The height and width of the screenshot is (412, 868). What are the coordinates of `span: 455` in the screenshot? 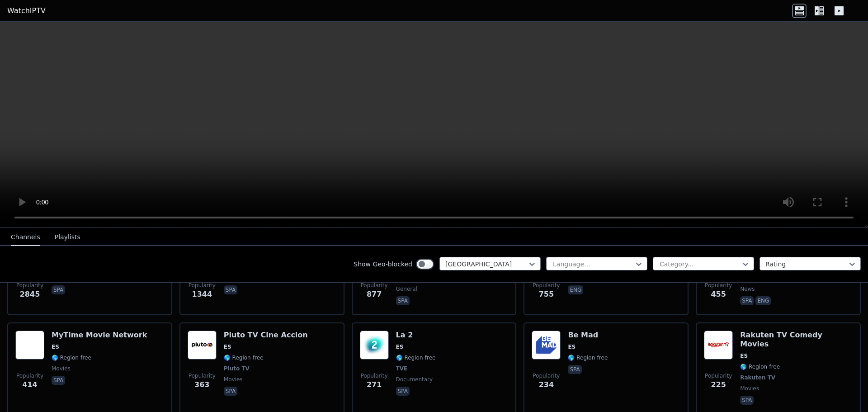 It's located at (718, 295).